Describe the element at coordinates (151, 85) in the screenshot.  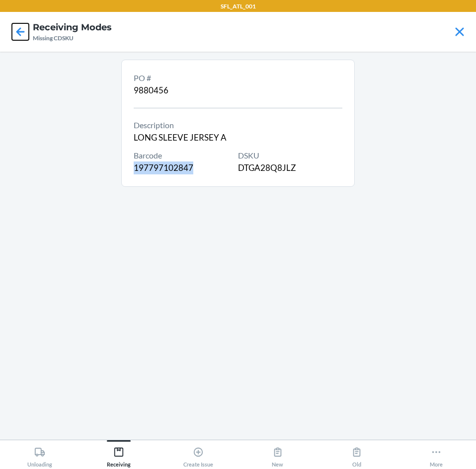
I see `div: 9880456` at that location.